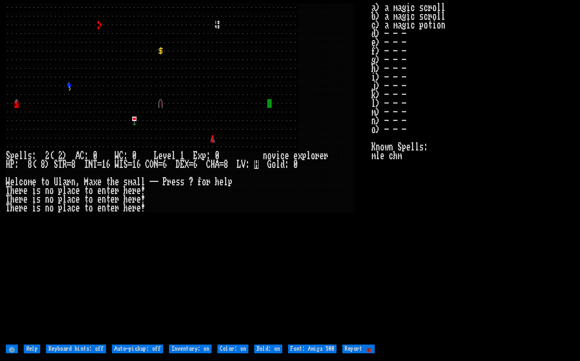 The image size is (580, 361). What do you see at coordinates (190, 349) in the screenshot?
I see `input: Inventory: on` at bounding box center [190, 349].